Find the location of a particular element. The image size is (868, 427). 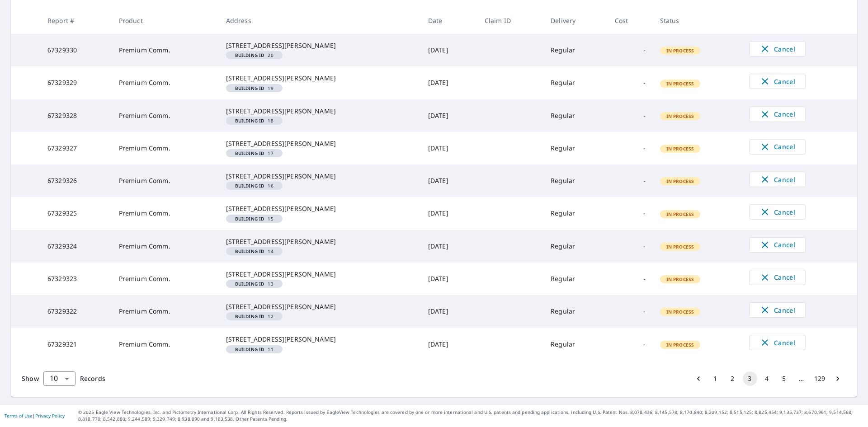

button: Go to next page is located at coordinates (838, 378).